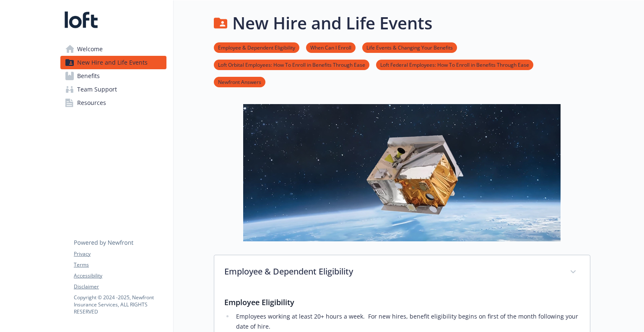 This screenshot has height=332, width=644. I want to click on a: Newfront Answers, so click(239, 81).